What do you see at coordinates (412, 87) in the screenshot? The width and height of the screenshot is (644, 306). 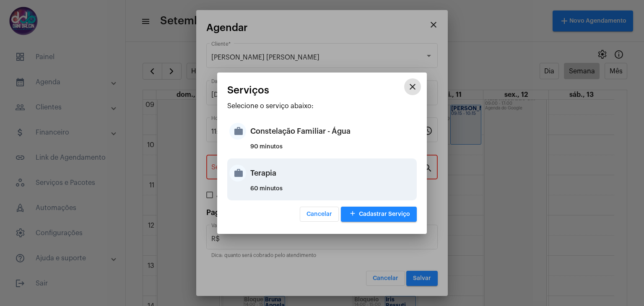 I see `mat-icon: close` at bounding box center [412, 87].